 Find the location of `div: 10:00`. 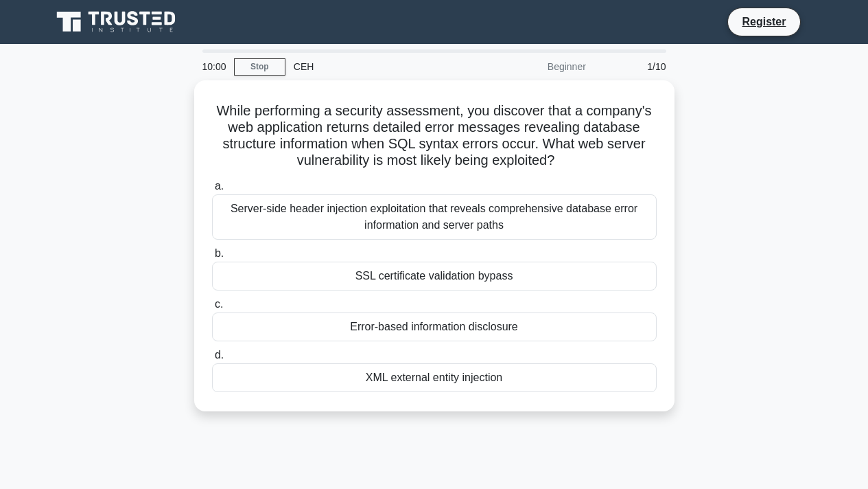

div: 10:00 is located at coordinates (214, 67).